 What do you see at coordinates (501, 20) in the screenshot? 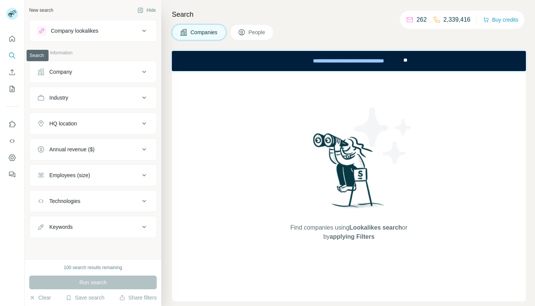
I see `button: Buy credits` at bounding box center [501, 20].